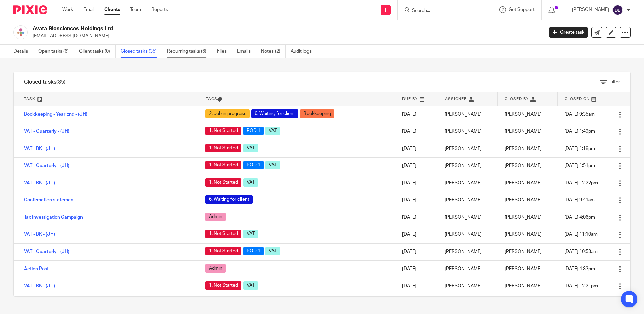 Image resolution: width=644 pixels, height=314 pixels. Describe the element at coordinates (615, 82) in the screenshot. I see `span: Filter` at that location.